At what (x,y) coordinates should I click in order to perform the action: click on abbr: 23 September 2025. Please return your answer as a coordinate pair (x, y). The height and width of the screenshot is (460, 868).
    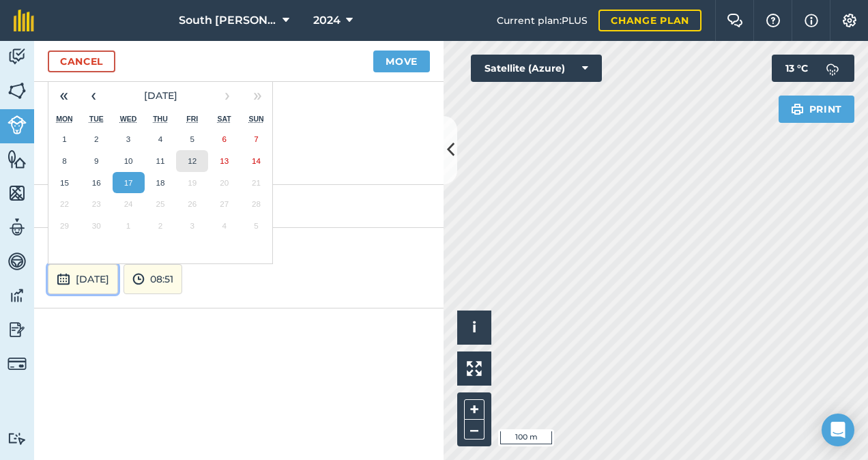
    Looking at the image, I should click on (96, 203).